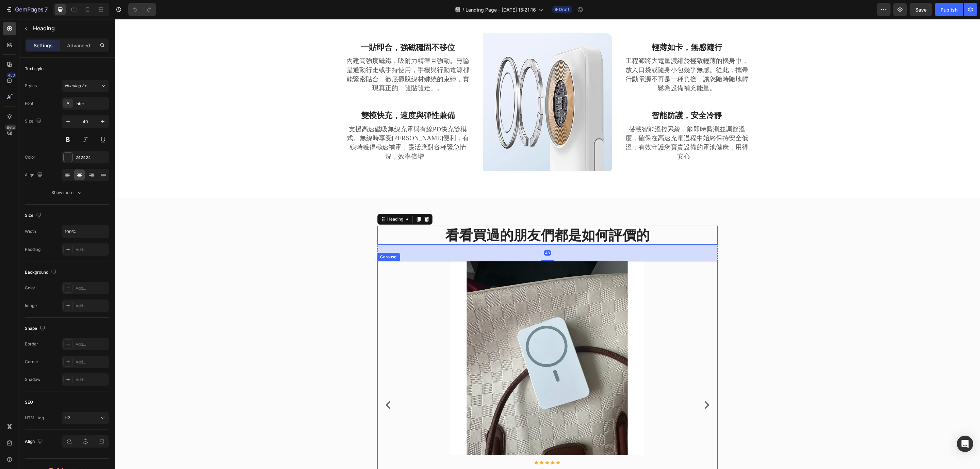 The image size is (980, 469). What do you see at coordinates (31, 362) in the screenshot?
I see `div: Corner` at bounding box center [31, 362].